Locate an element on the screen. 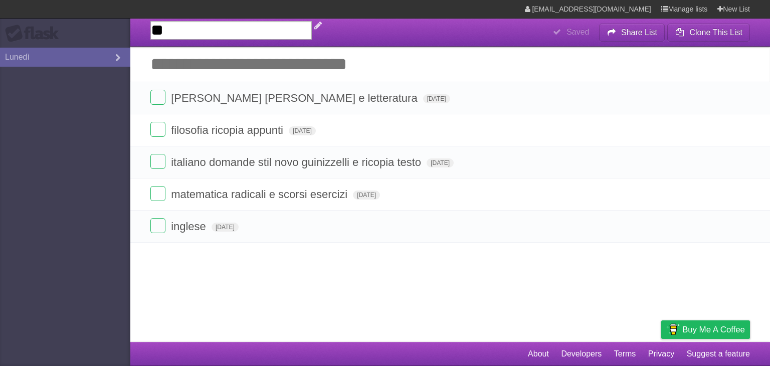 The image size is (770, 366). a: About is located at coordinates (538, 354).